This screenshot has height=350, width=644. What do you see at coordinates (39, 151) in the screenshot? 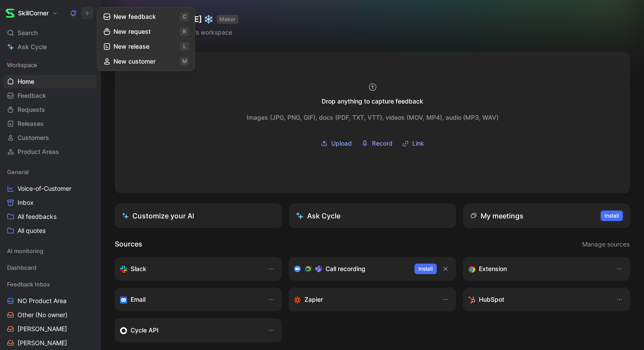
I see `span: Product Areas` at bounding box center [39, 151].